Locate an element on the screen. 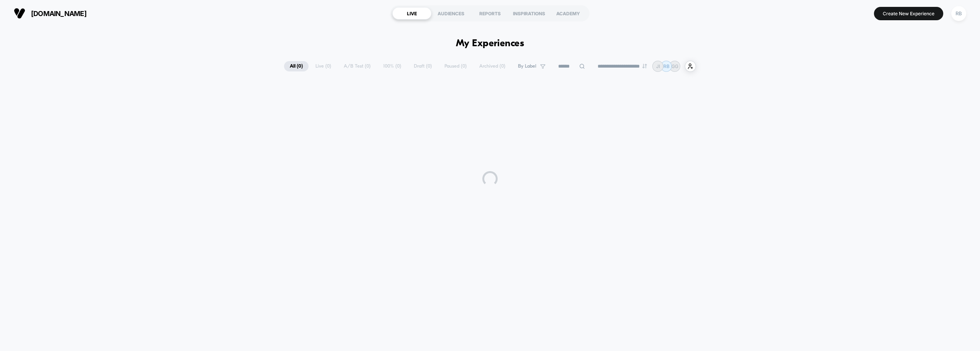  div: LIVE is located at coordinates (412, 13).